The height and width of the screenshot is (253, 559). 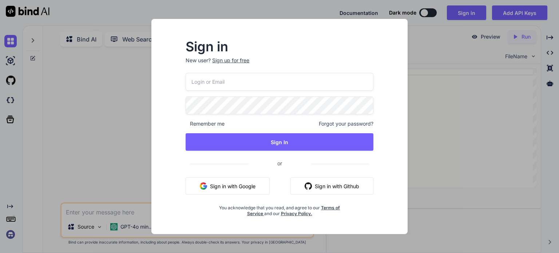 What do you see at coordinates (227, 186) in the screenshot?
I see `button: Sign in with Google` at bounding box center [227, 186].